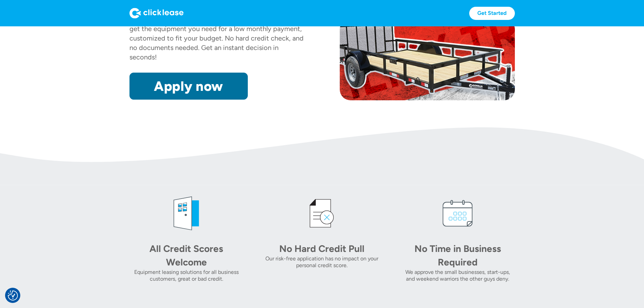 This screenshot has height=308, width=644. Describe the element at coordinates (188, 86) in the screenshot. I see `a: Apply now` at that location.